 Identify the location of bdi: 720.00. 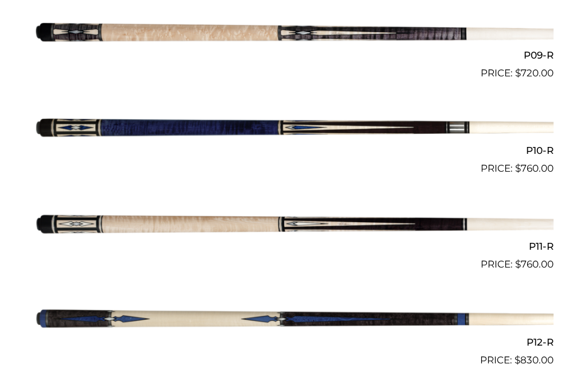
(534, 73).